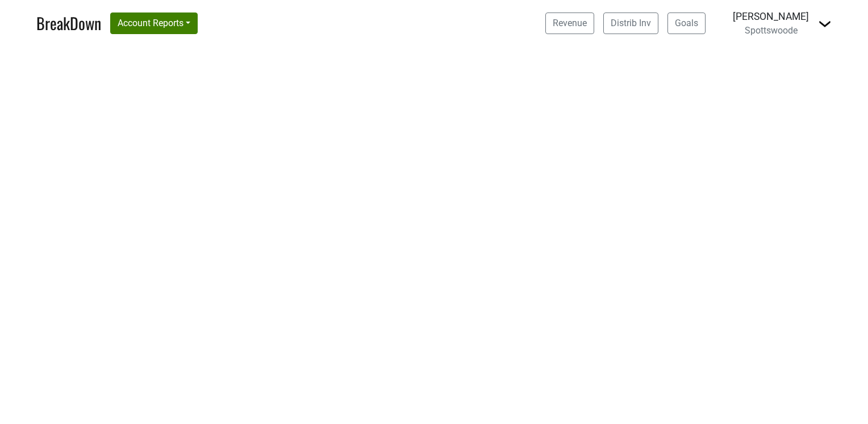 The width and height of the screenshot is (868, 424). Describe the element at coordinates (686, 23) in the screenshot. I see `a: Goals` at that location.